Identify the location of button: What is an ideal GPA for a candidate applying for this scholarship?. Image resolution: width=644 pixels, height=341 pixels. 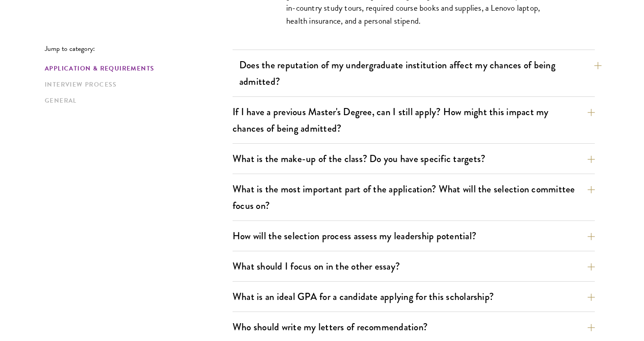
(414, 297).